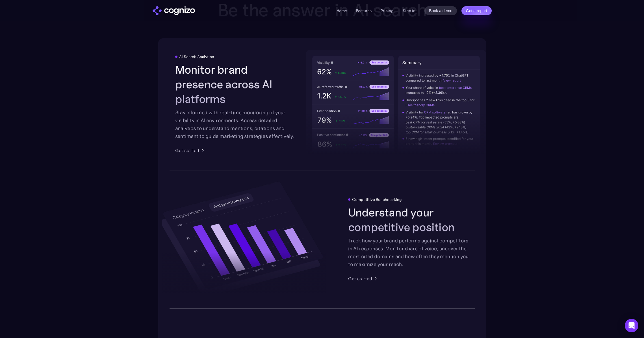  Describe the element at coordinates (409, 11) in the screenshot. I see `a: Sign in` at that location.